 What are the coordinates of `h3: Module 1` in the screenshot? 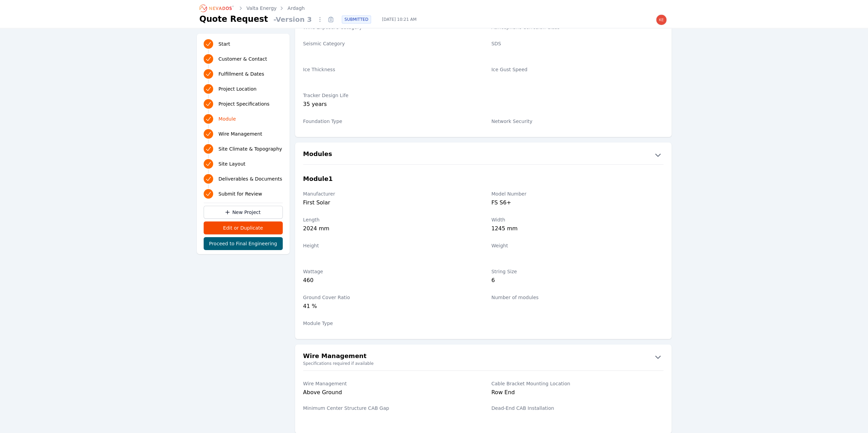 It's located at (318, 179).